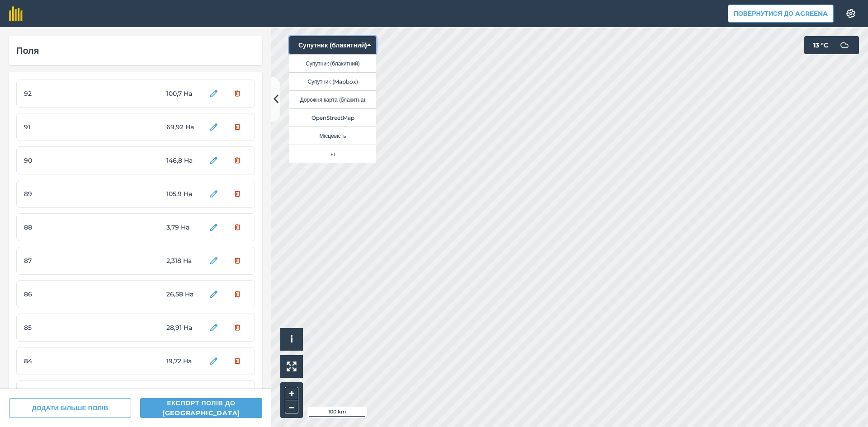  Describe the element at coordinates (183, 261) in the screenshot. I see `span: 2,318 Ha` at that location.